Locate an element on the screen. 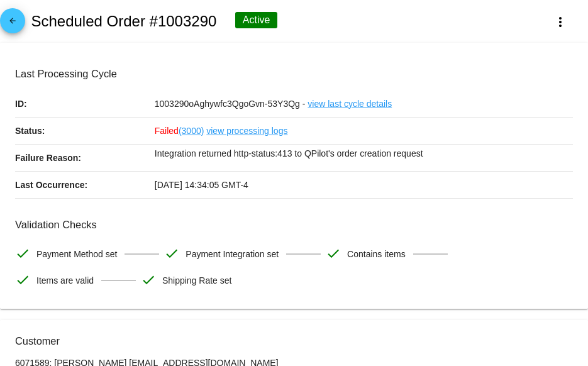  span: Payment Method set is located at coordinates (76, 254).